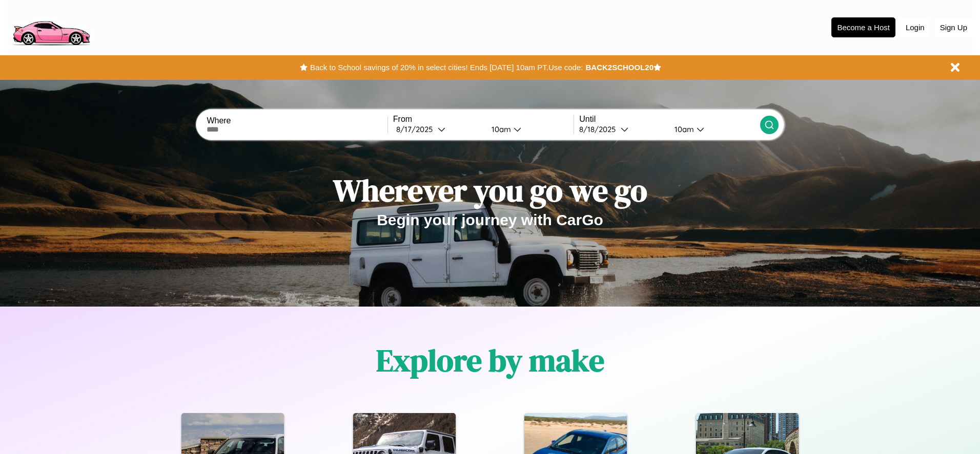 The height and width of the screenshot is (454, 980). I want to click on label: From, so click(484, 120).